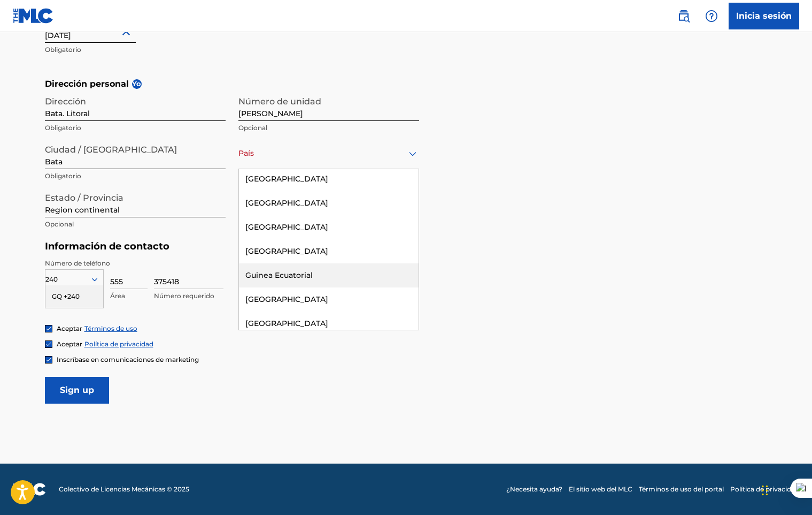 Image resolution: width=812 pixels, height=515 pixels. I want to click on img: search, so click(684, 16).